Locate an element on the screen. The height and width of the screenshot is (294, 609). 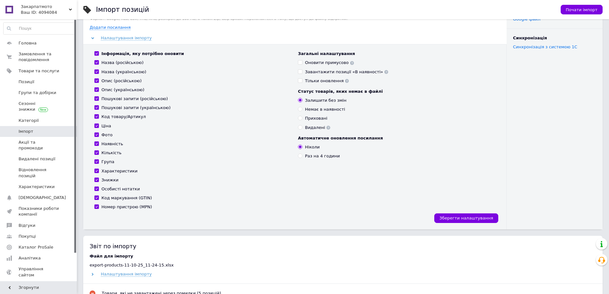
div: Опис (українською) is located at coordinates (123, 90).